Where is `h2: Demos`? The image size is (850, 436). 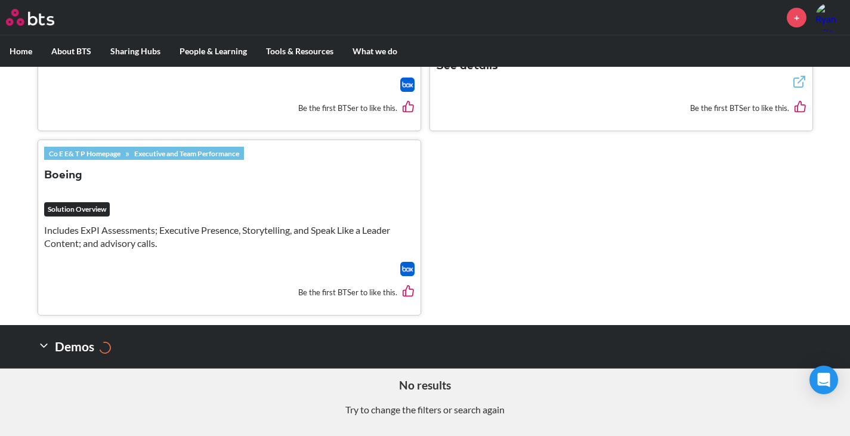
h2: Demos is located at coordinates (74, 347).